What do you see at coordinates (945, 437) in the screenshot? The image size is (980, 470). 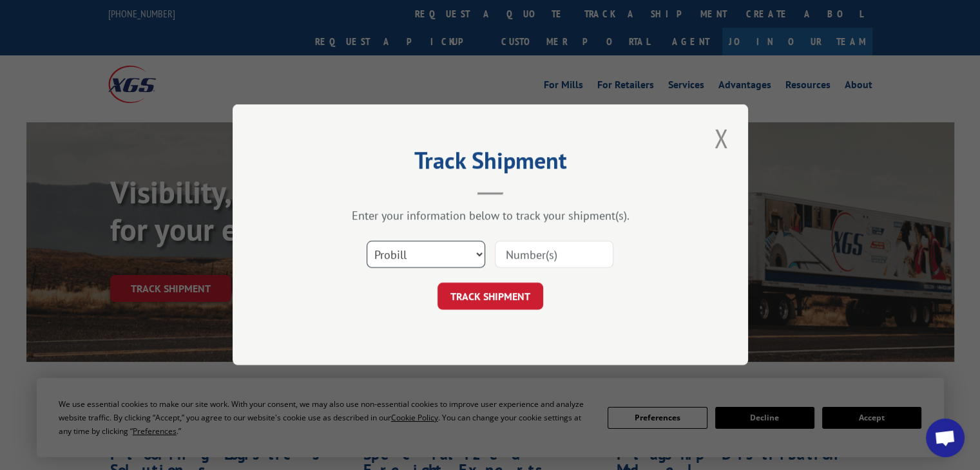 I see `a: Open chat` at bounding box center [945, 437].